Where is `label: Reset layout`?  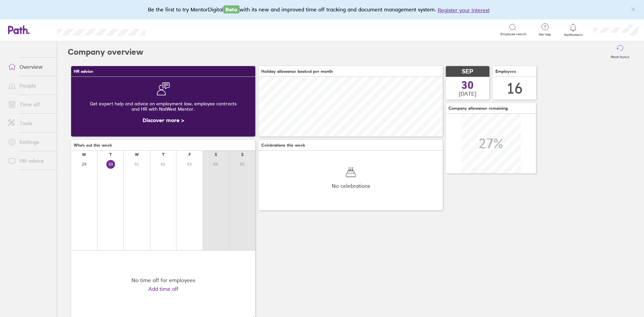
label: Reset layout is located at coordinates (619, 56).